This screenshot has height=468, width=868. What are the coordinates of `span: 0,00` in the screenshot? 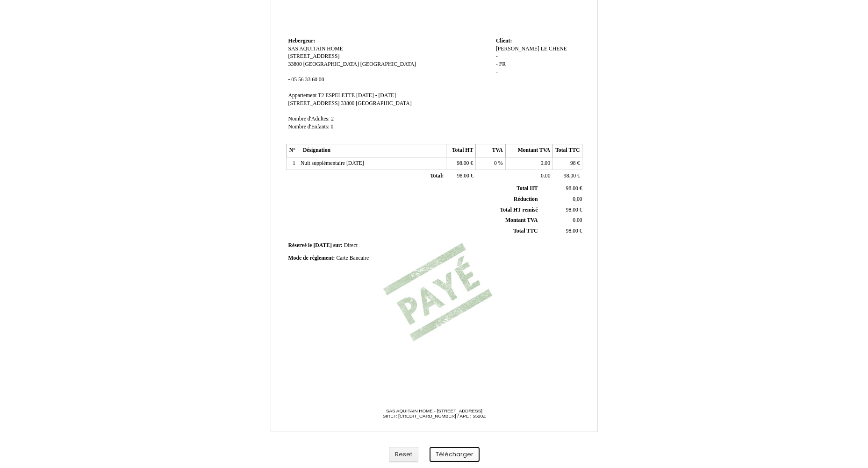 It's located at (577, 199).